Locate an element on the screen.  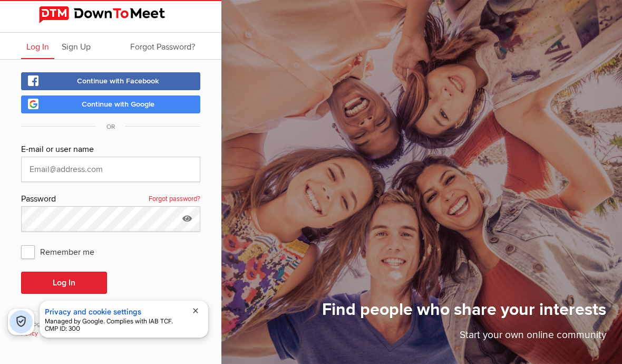
span: Continue with Google is located at coordinates (118, 104).